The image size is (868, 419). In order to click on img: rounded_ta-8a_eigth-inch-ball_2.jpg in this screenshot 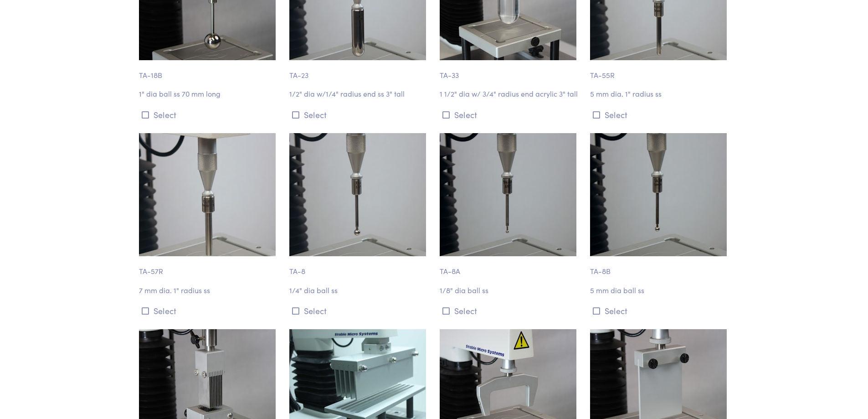, I will do `click(508, 195)`.